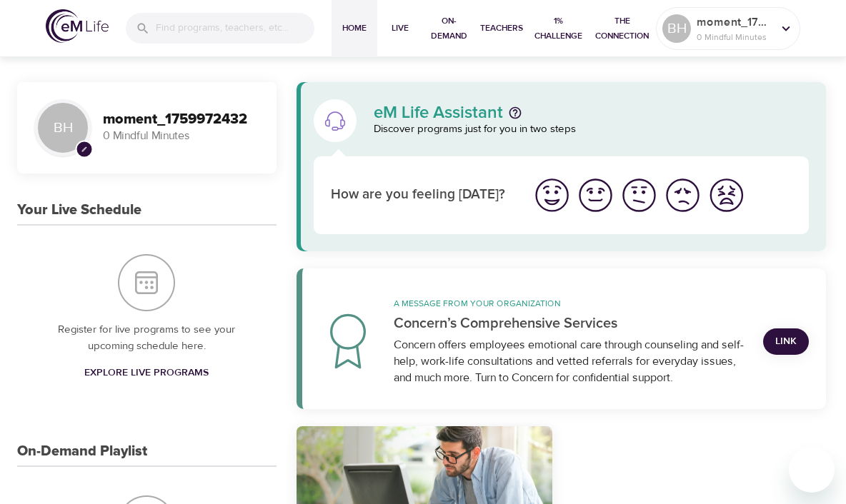  I want to click on img: good, so click(595, 195).